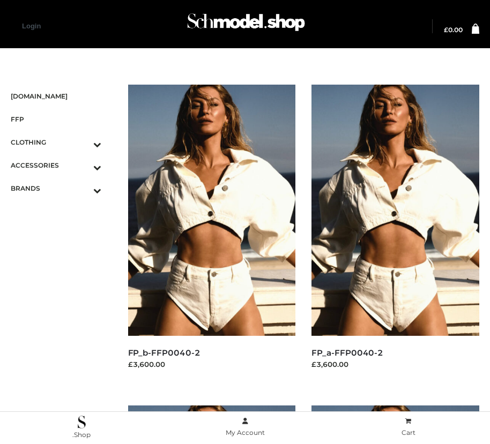  Describe the element at coordinates (408, 427) in the screenshot. I see `a: Cart` at that location.